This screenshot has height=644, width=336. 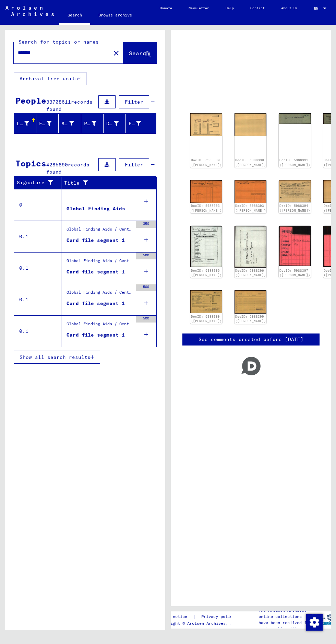 What do you see at coordinates (38, 204) in the screenshot?
I see `td: 0` at bounding box center [38, 204].